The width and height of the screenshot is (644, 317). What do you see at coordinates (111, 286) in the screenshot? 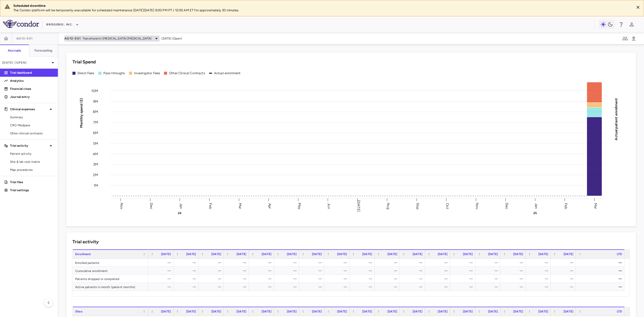
I see `div: Active patients in month (patient months)` at bounding box center [111, 286].